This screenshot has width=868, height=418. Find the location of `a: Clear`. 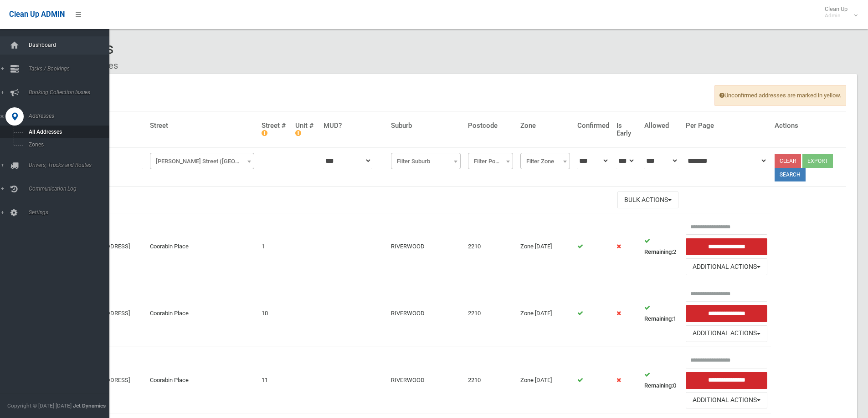

a: Clear is located at coordinates (788, 161).